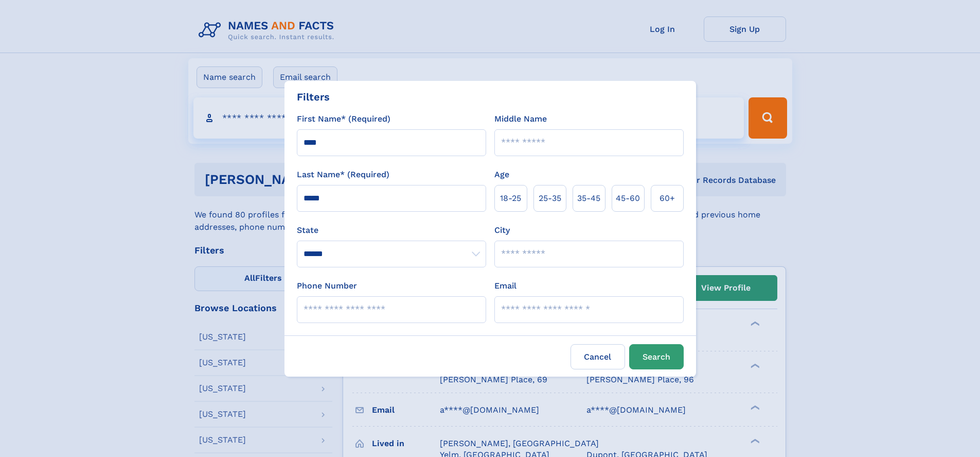  Describe the element at coordinates (501, 174) in the screenshot. I see `label: Age` at that location.